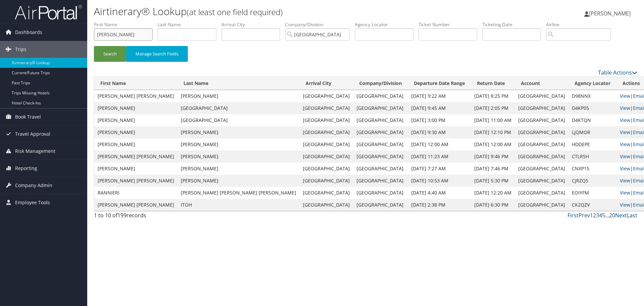 The height and width of the screenshot is (306, 644). Describe the element at coordinates (542, 84) in the screenshot. I see `th: Account: activate to sort column ascending` at that location.